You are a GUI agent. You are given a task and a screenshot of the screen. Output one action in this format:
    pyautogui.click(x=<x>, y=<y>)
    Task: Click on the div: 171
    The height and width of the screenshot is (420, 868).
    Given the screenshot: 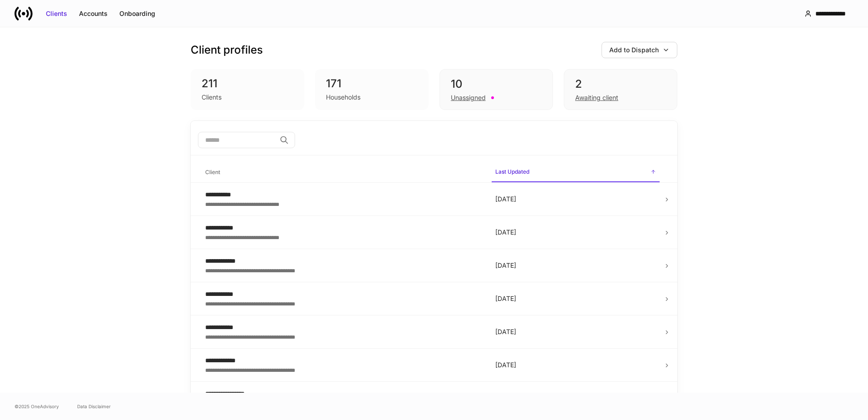 What is the action you would take?
    pyautogui.click(x=372, y=84)
    